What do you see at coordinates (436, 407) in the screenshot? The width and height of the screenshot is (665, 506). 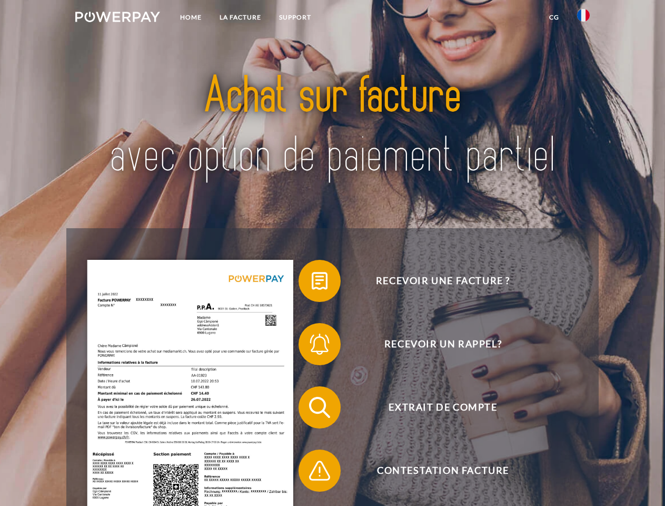 I see `button: Extrait de compte` at bounding box center [436, 407].